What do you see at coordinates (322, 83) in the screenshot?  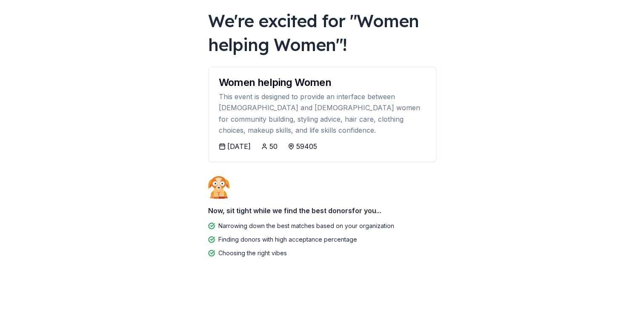 I see `div: Women helping Women` at bounding box center [322, 83].